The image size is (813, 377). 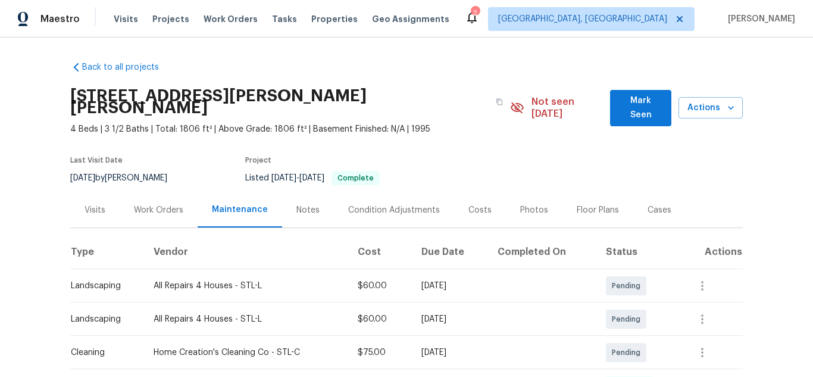 What do you see at coordinates (258, 160) in the screenshot?
I see `span: Project` at bounding box center [258, 160].